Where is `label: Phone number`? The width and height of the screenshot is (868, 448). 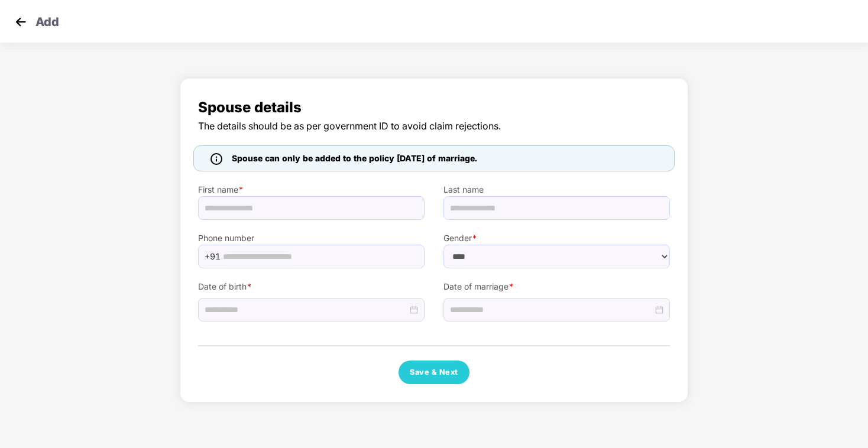 label: Phone number is located at coordinates (311, 238).